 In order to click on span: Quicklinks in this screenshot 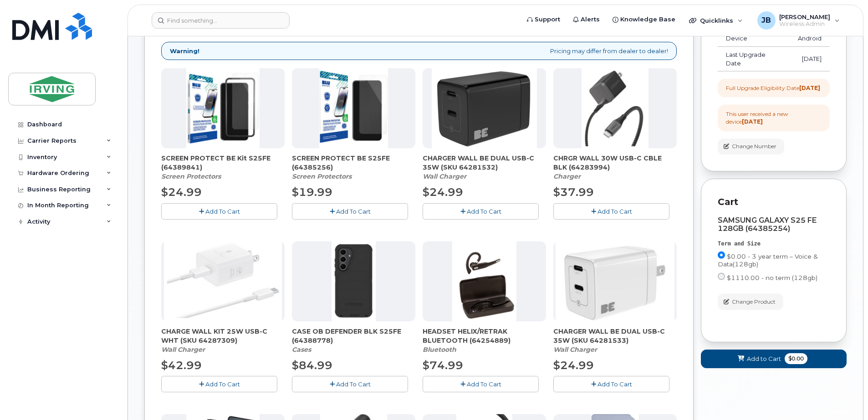, I will do `click(716, 20)`.